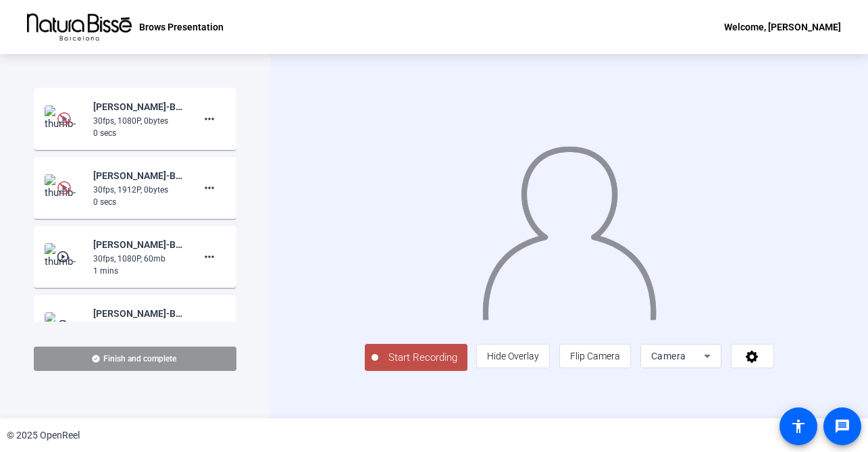 This screenshot has height=452, width=868. I want to click on div: © 2025 OpenReel, so click(43, 435).